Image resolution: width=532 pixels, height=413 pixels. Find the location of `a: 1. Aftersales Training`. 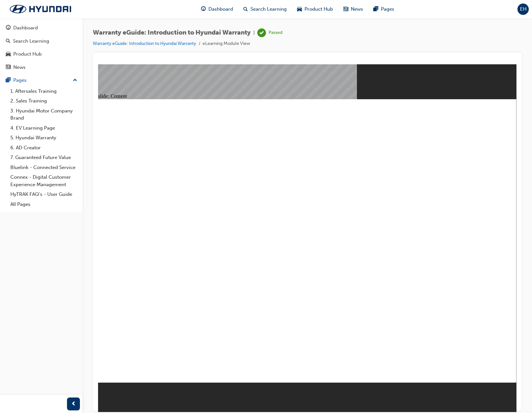

a: 1. Aftersales Training is located at coordinates (44, 91).